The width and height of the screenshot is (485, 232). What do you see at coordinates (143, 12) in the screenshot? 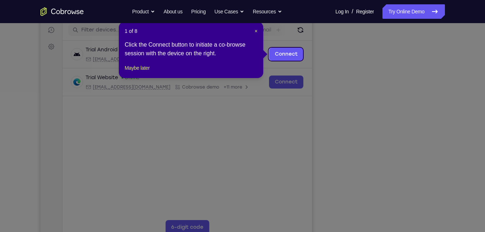
I see `button: Product` at bounding box center [143, 12].